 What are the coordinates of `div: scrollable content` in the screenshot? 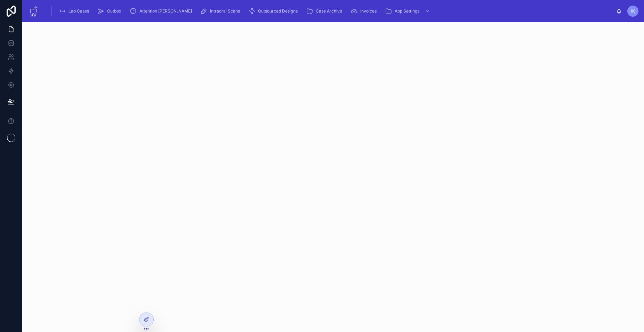 It's located at (330, 11).